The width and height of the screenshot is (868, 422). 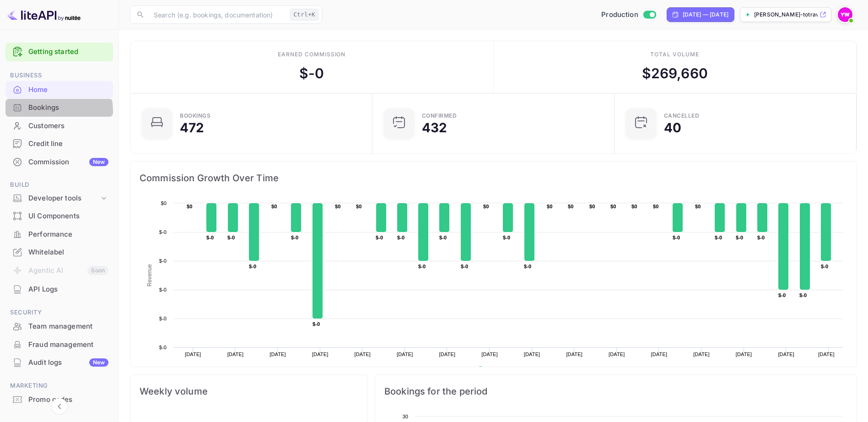 I want to click on a: UI Components, so click(x=59, y=216).